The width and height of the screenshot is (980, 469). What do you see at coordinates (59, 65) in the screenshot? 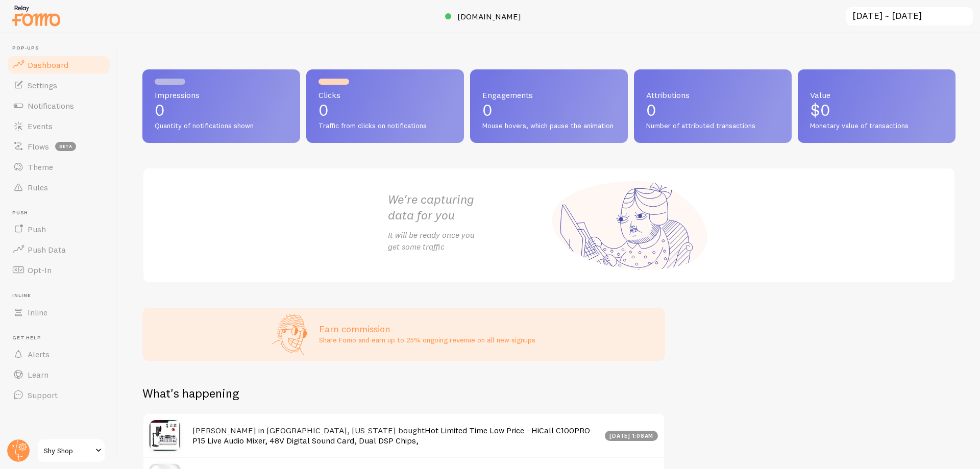
I see `a: Dashboard` at bounding box center [59, 65].